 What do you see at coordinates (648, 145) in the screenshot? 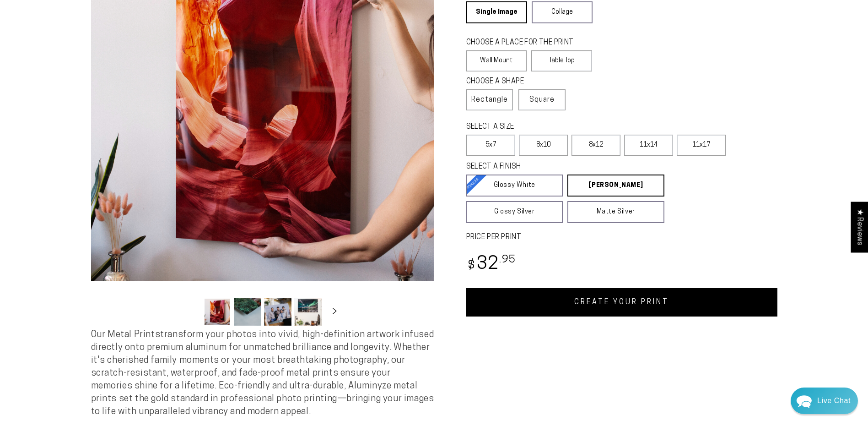
I see `label: 11x14` at bounding box center [648, 145].